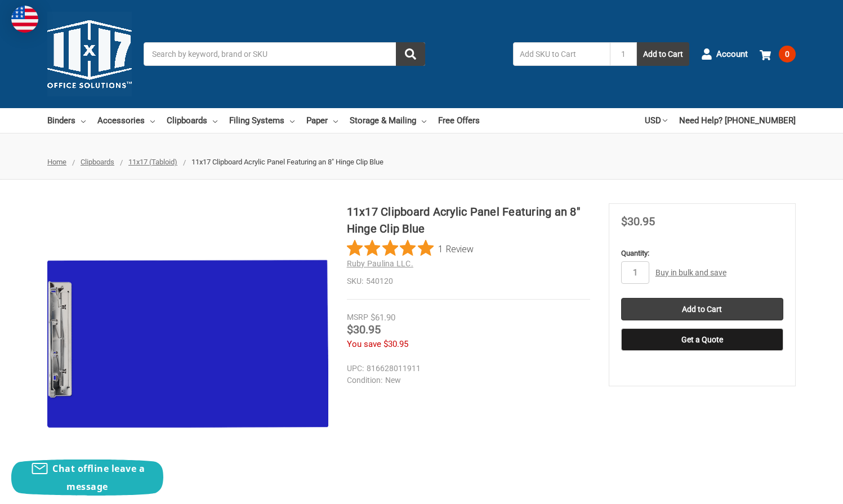  What do you see at coordinates (355, 368) in the screenshot?
I see `dt: UPC:` at bounding box center [355, 368].